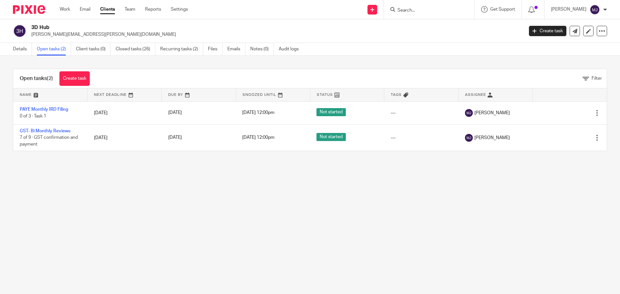 The width and height of the screenshot is (620, 294). Describe the element at coordinates (45, 131) in the screenshot. I see `a: GST- Bi Monthly Reviews` at that location.